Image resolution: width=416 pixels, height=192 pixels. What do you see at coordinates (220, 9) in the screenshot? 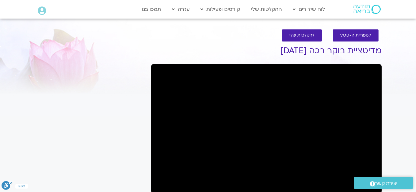
I see `a: קורסים ופעילות` at bounding box center [220, 9].